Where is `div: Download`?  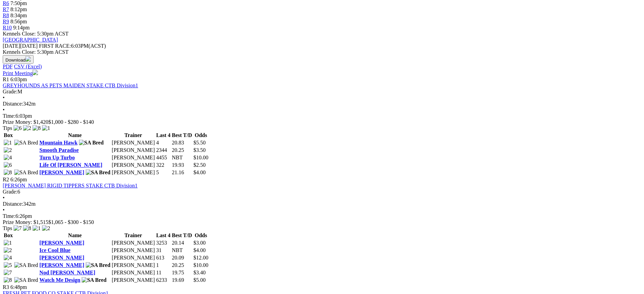
div: Download is located at coordinates (322, 66).